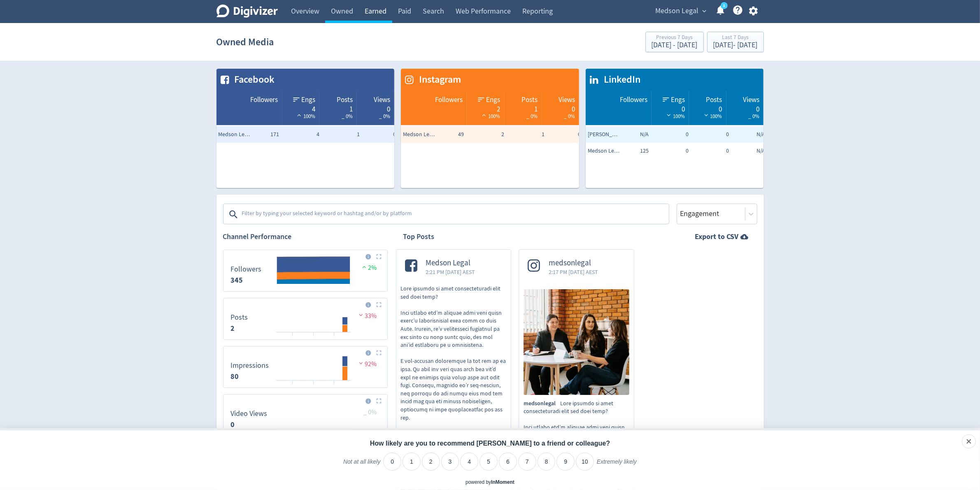  What do you see at coordinates (367, 365) in the screenshot?
I see `span: 92%` at bounding box center [367, 365].